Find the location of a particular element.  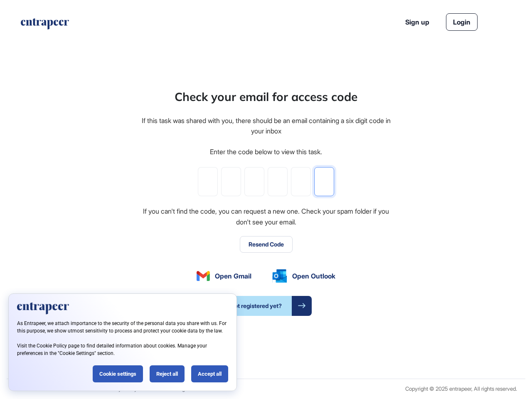

button: Resend Code is located at coordinates (266, 245).